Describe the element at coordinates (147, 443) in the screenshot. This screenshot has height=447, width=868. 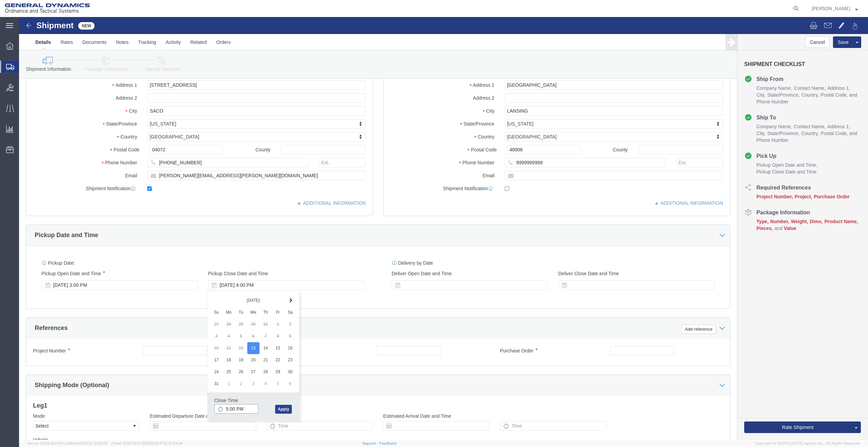
I see `span: Client: 2025.16.0-1592391` at that location.